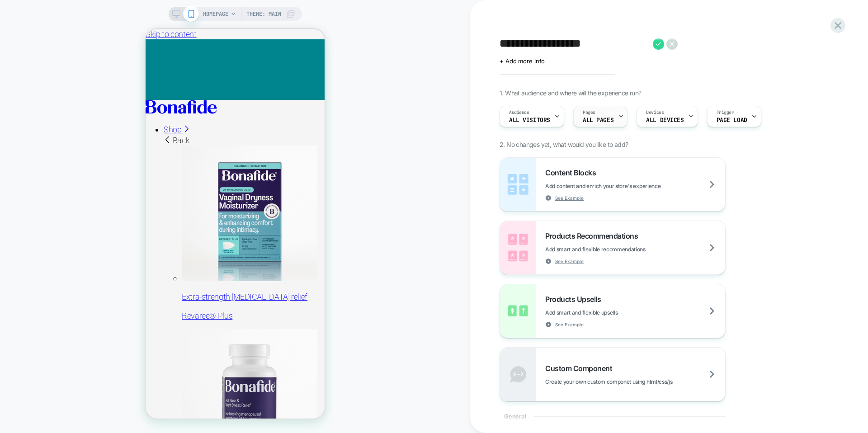 This screenshot has width=868, height=433. Describe the element at coordinates (519, 113) in the screenshot. I see `span: Audience` at that location.